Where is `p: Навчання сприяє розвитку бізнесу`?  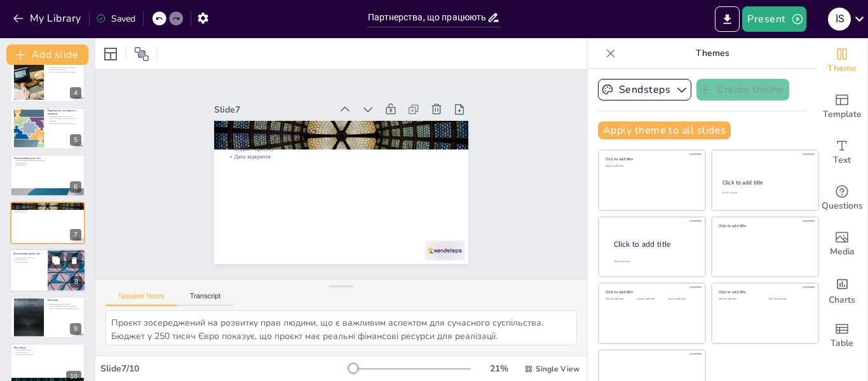 p: Навчання сприяє розвитку бізнесу is located at coordinates (64, 123).